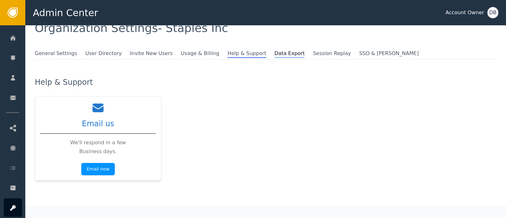  What do you see at coordinates (103, 53) in the screenshot?
I see `span: User Directory` at bounding box center [103, 53].